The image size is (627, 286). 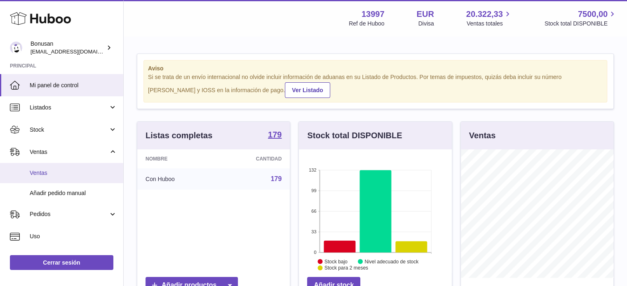 I want to click on img: internalAdmin-13997@internal.huboo.com, so click(x=16, y=48).